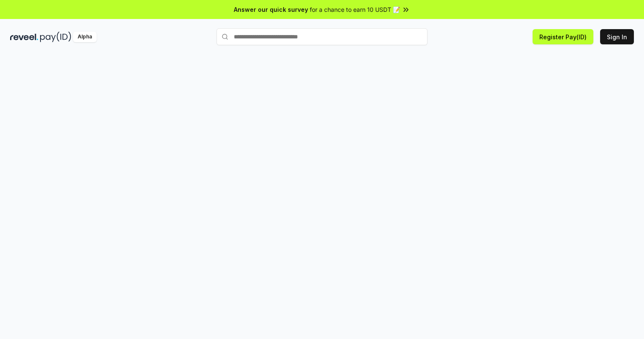 The width and height of the screenshot is (644, 339). I want to click on span: for a chance to earn 10 USDT 📝, so click(355, 9).